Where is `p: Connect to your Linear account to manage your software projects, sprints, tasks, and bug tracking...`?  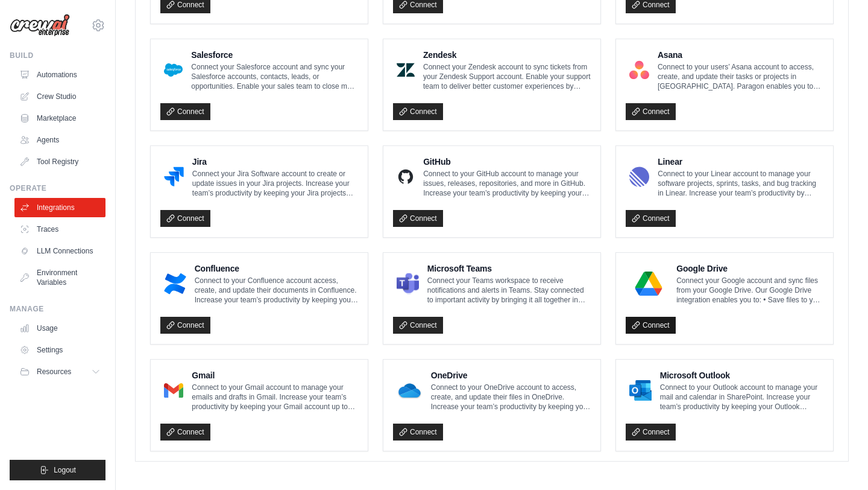
p: Connect to your Linear account to manage your software projects, sprints, tasks, and bug tracking... is located at coordinates (740, 183).